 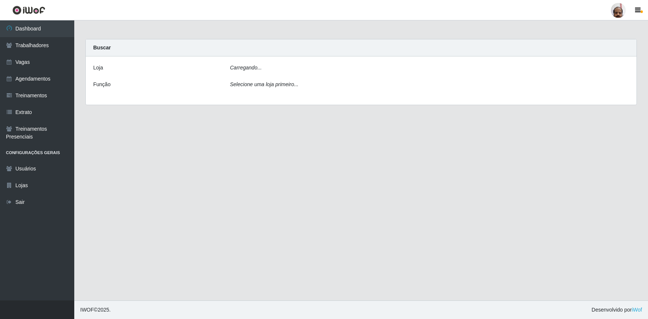 What do you see at coordinates (617, 310) in the screenshot?
I see `span: Desenvolvido por` at bounding box center [617, 310].